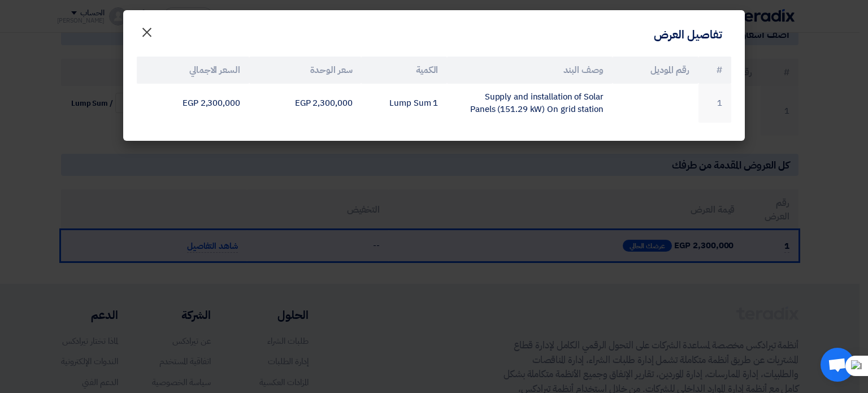  What do you see at coordinates (305, 70) in the screenshot?
I see `th: سعر الوحدة` at bounding box center [305, 70].